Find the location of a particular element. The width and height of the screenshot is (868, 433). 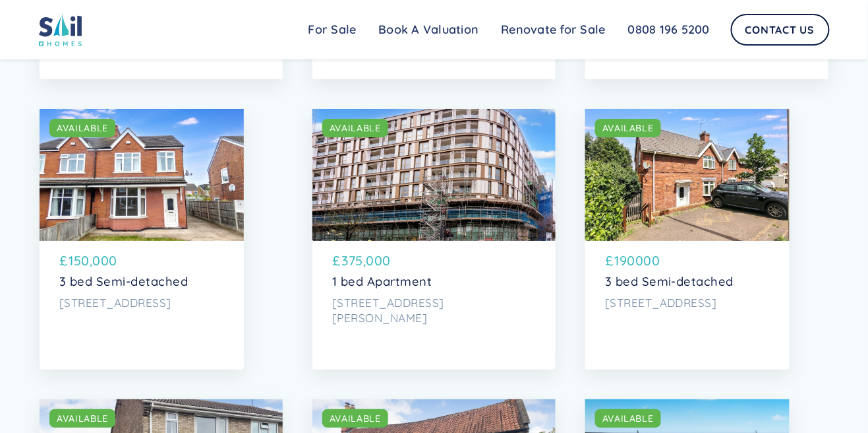

p: 190000 is located at coordinates (638, 260).